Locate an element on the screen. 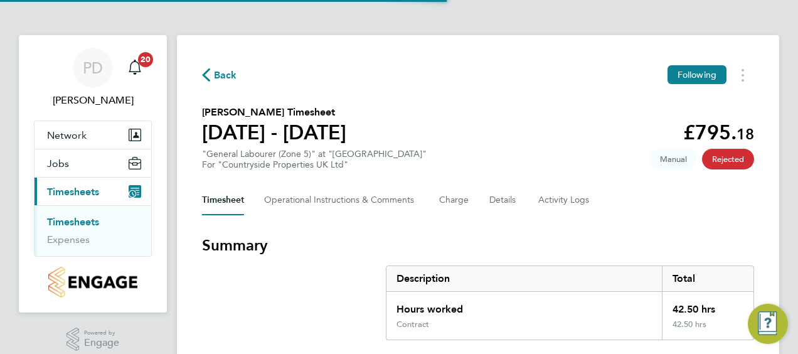  span: Pete Darbyshire is located at coordinates (93, 100).